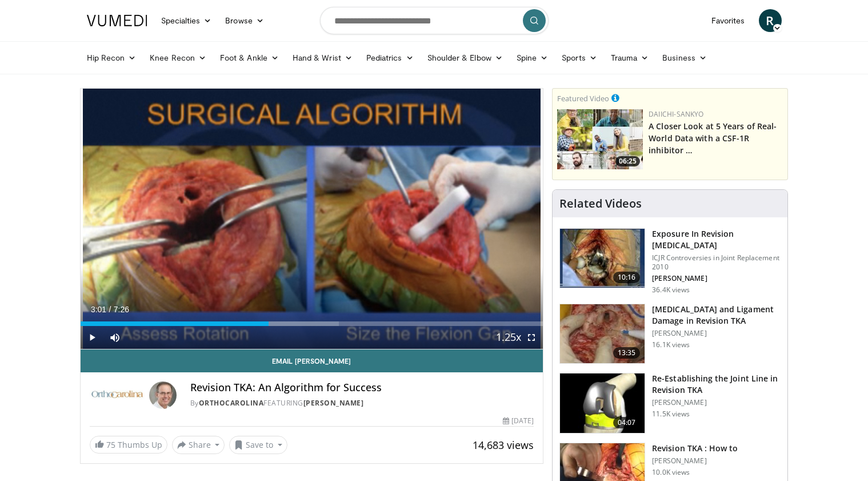  What do you see at coordinates (362, 403) in the screenshot?
I see `div: By FEATURING` at bounding box center [362, 403].